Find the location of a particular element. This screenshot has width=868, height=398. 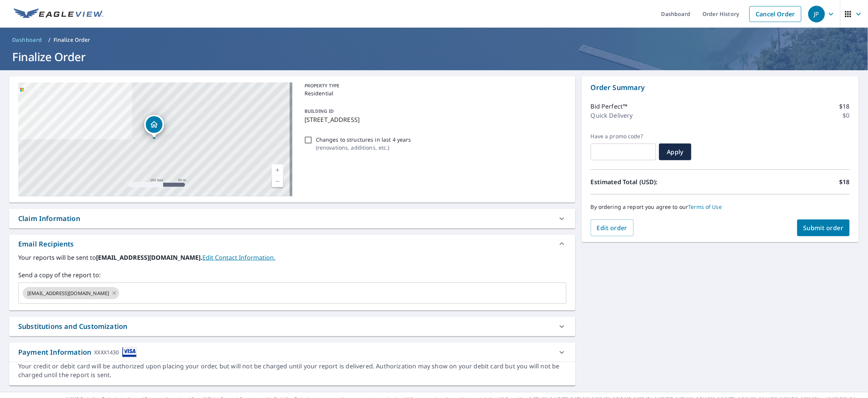

label: Send a copy of the report to: is located at coordinates (292, 275).